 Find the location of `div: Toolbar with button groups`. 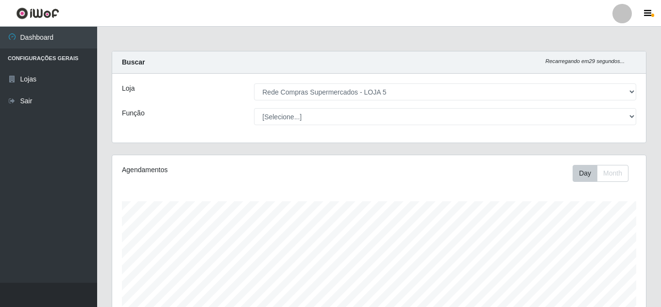

div: Toolbar with button groups is located at coordinates (604, 173).